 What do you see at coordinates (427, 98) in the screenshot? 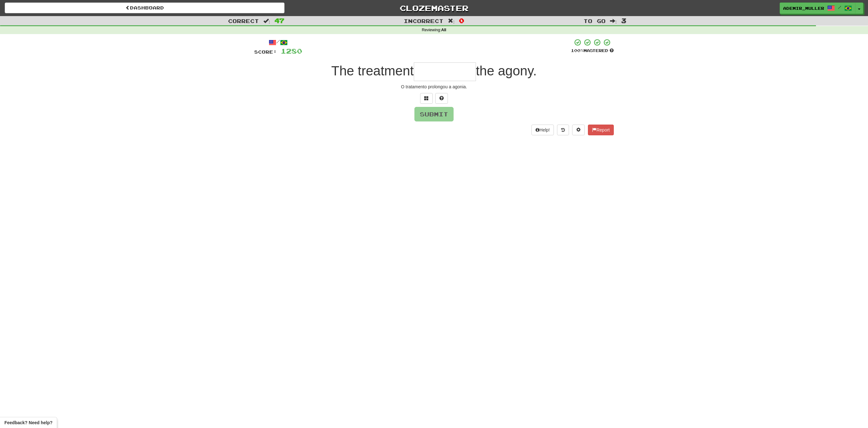
I see `button: Switch sentence to multiple choice alt+p` at bounding box center [427, 98].